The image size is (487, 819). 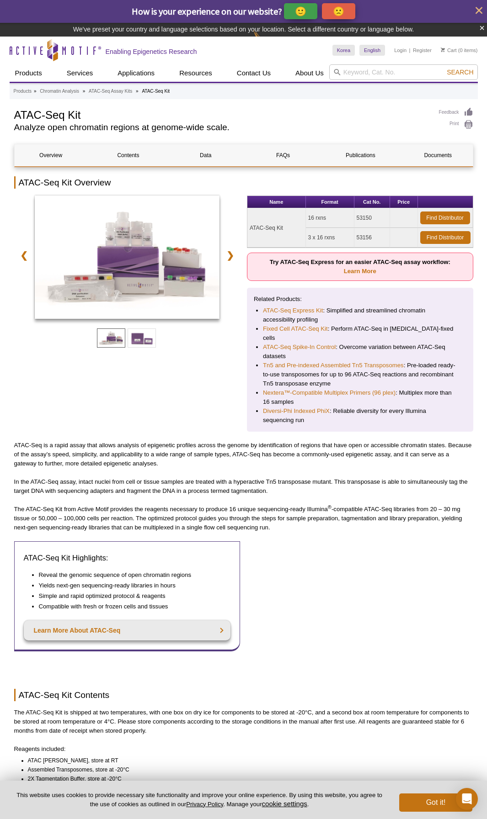 What do you see at coordinates (128, 155) in the screenshot?
I see `a: Contents` at bounding box center [128, 155].